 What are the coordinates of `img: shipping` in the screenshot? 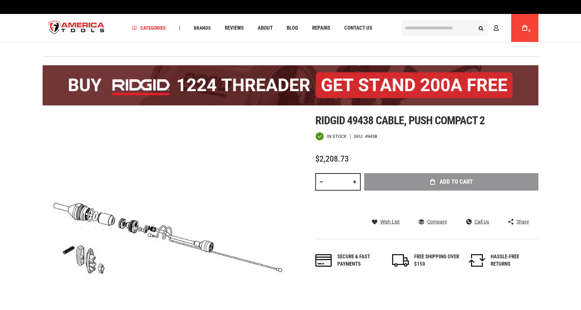 It's located at (400, 260).